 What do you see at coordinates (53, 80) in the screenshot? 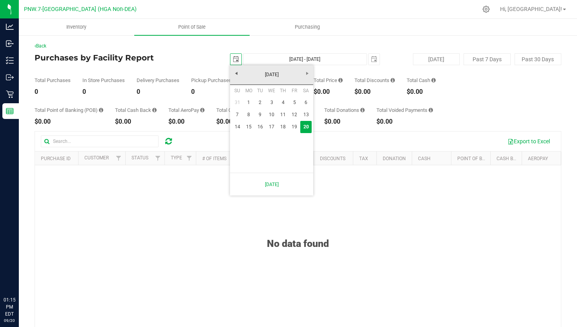
I see `div: Total Purchases` at bounding box center [53, 80].